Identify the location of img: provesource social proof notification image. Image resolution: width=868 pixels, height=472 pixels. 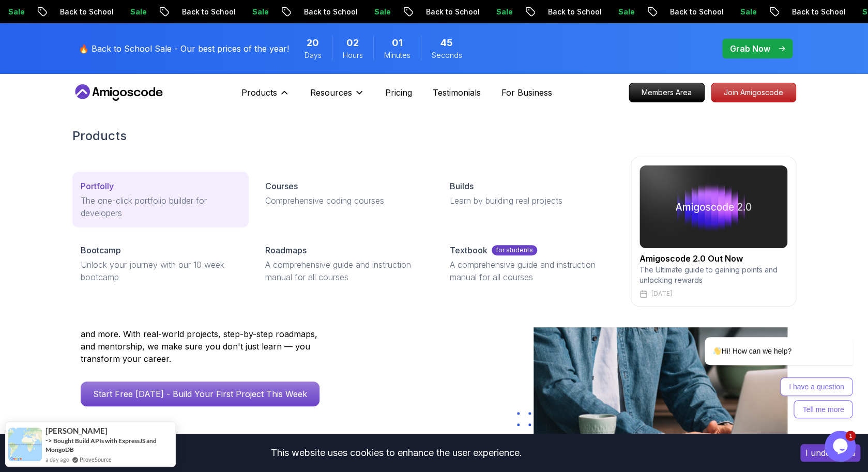
(25, 444).